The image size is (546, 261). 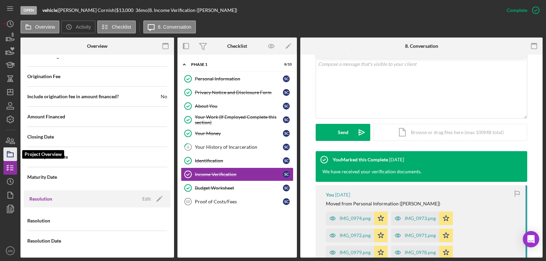 I want to click on b: vehicle, so click(x=50, y=10).